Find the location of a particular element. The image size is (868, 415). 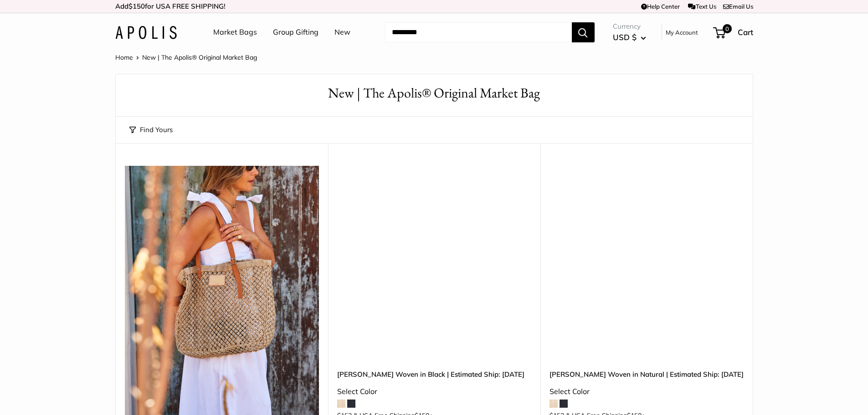

span: $150 is located at coordinates (137, 6).